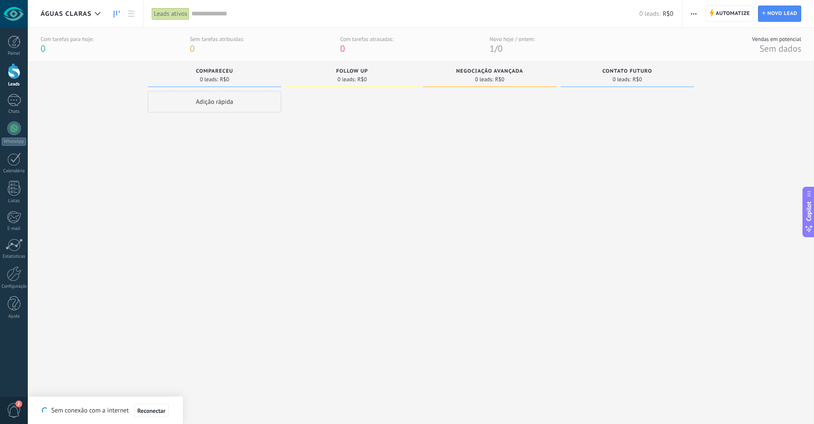 The image size is (814, 424). I want to click on span: Automatize, so click(733, 14).